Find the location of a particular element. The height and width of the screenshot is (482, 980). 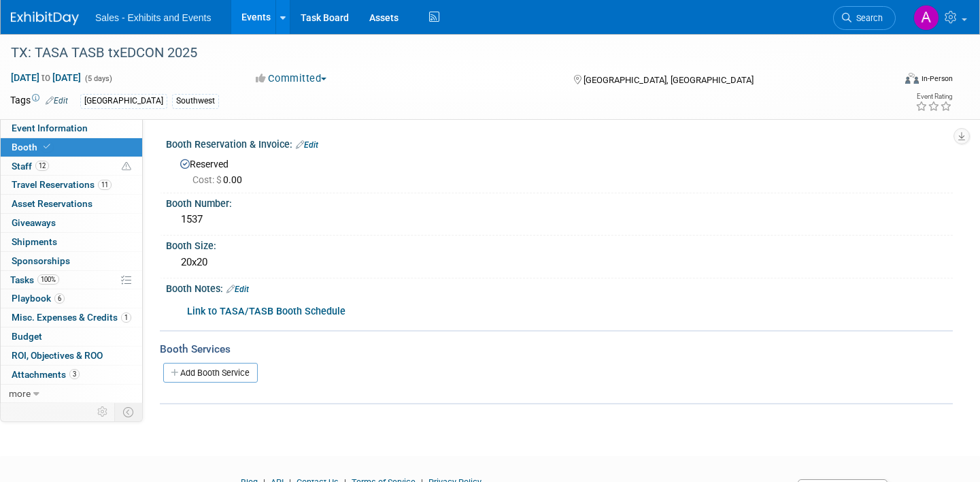

span: more is located at coordinates (20, 394).